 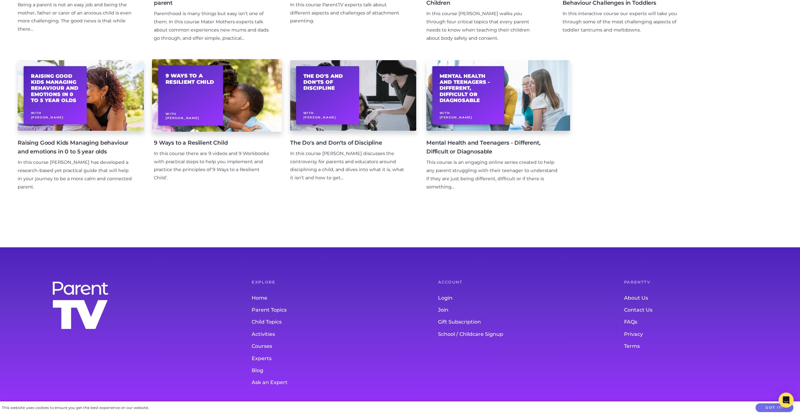 I want to click on a: Activities, so click(x=332, y=334).